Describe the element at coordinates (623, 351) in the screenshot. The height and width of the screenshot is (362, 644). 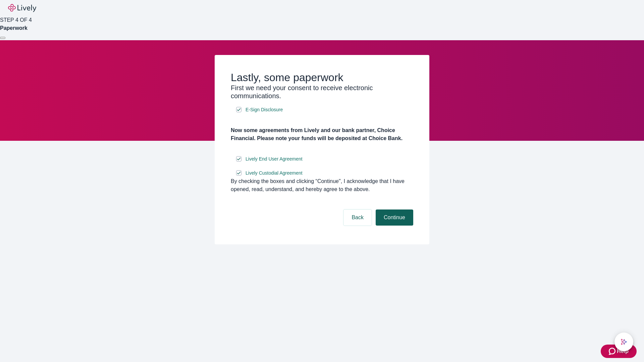
I see `span: Help` at that location.